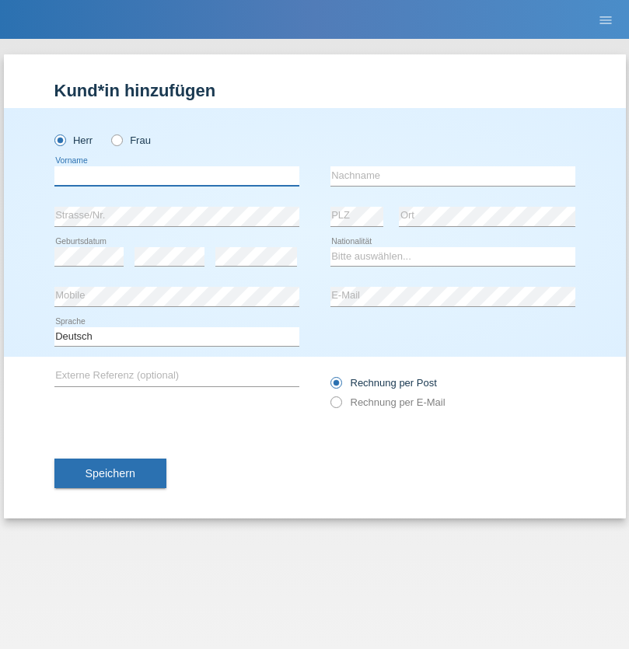 This screenshot has height=649, width=629. I want to click on input: Frau, so click(116, 139).